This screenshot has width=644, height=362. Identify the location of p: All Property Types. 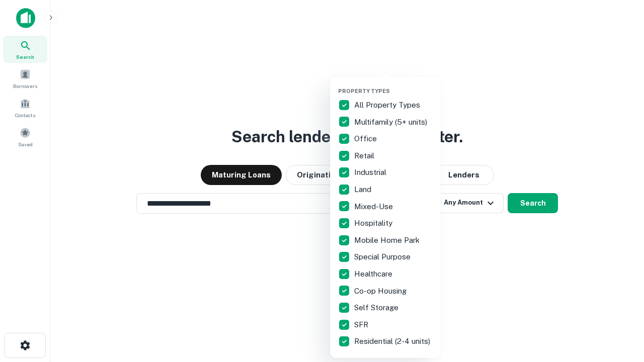
(388, 105).